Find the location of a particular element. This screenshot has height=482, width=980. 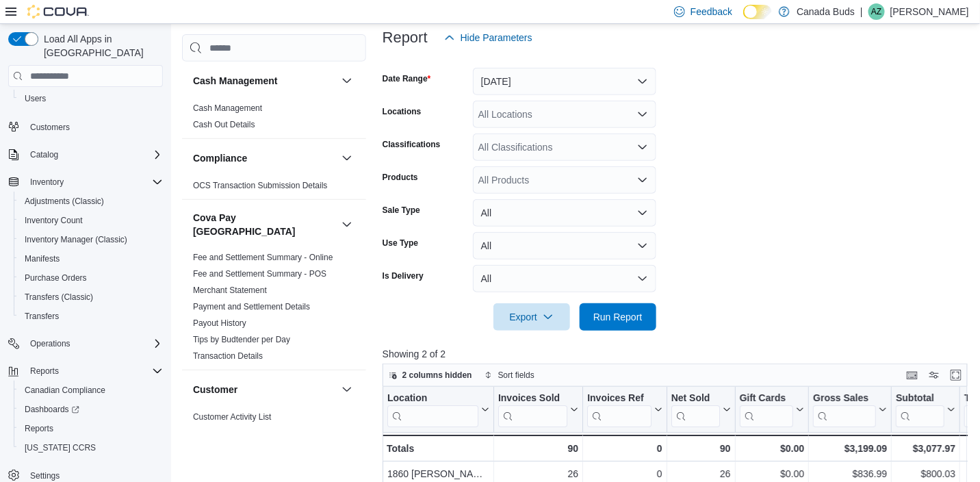

span: Fee and Settlement Summary - POS is located at coordinates (259, 274).